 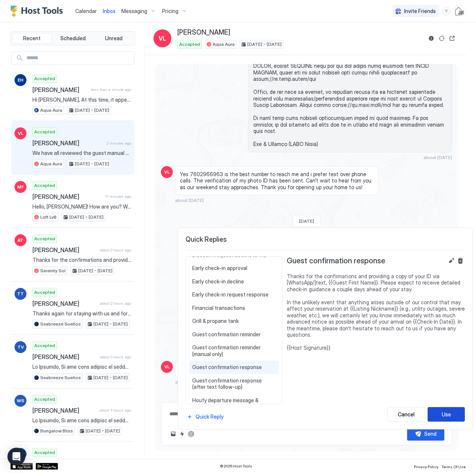 I want to click on button: Quick Reply, so click(x=205, y=417).